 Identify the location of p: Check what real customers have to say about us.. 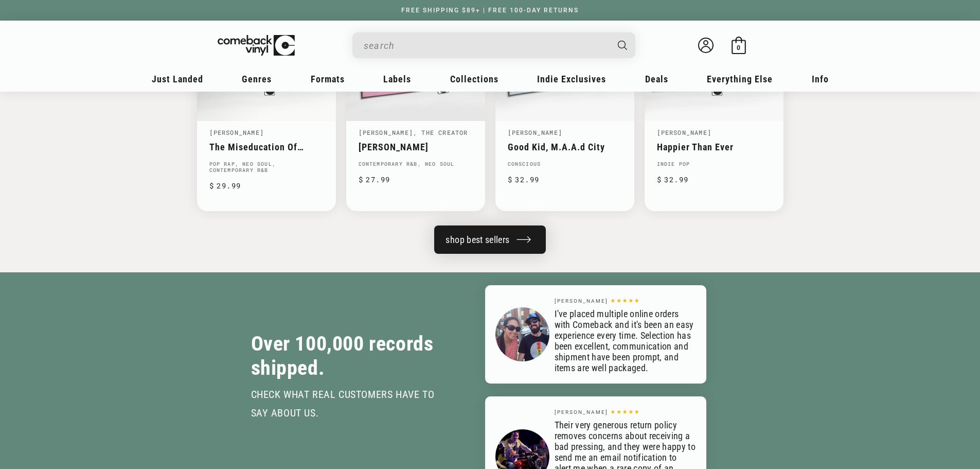
(344, 403).